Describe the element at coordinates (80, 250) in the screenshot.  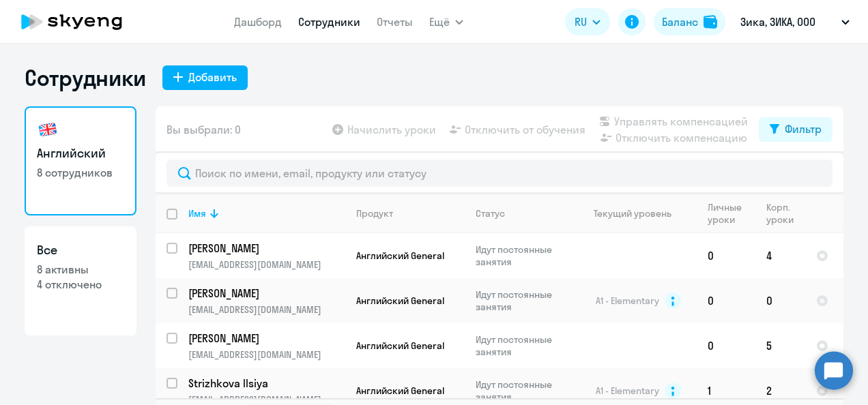
I see `h3: Все` at that location.